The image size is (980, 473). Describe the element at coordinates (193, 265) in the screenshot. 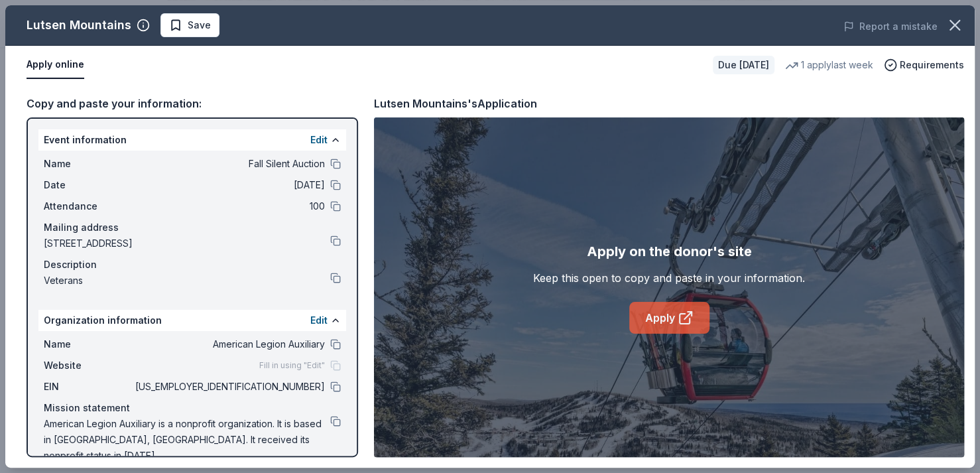

I see `div: Description` at that location.